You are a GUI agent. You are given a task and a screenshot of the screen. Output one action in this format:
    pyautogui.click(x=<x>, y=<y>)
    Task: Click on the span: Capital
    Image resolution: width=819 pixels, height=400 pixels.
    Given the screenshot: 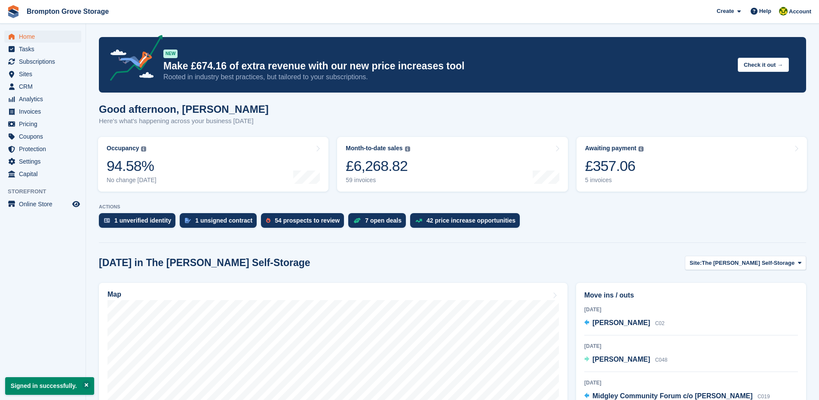 What is the action you would take?
    pyautogui.click(x=45, y=174)
    